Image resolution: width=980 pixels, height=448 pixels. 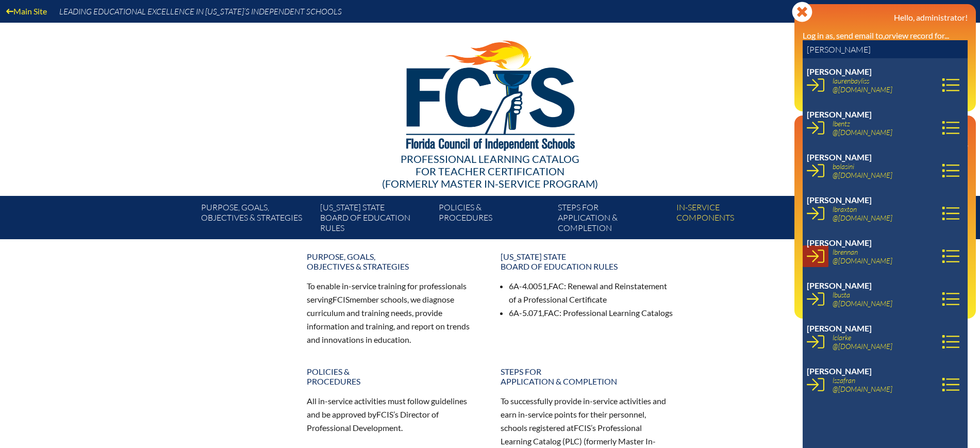 What do you see at coordinates (731, 220) in the screenshot?
I see `a: In-servicecomponents` at bounding box center [731, 220].